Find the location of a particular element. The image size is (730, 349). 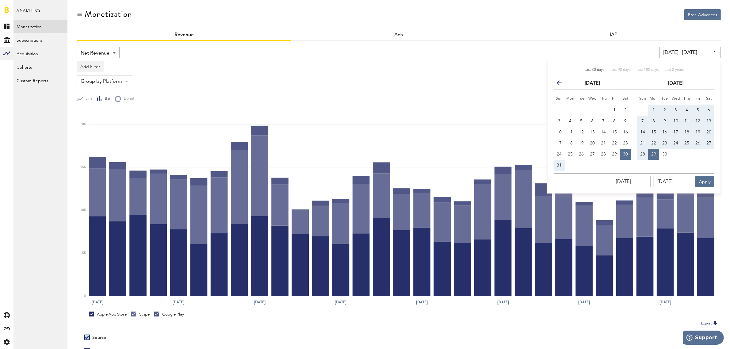

button: 19 is located at coordinates (581, 143).